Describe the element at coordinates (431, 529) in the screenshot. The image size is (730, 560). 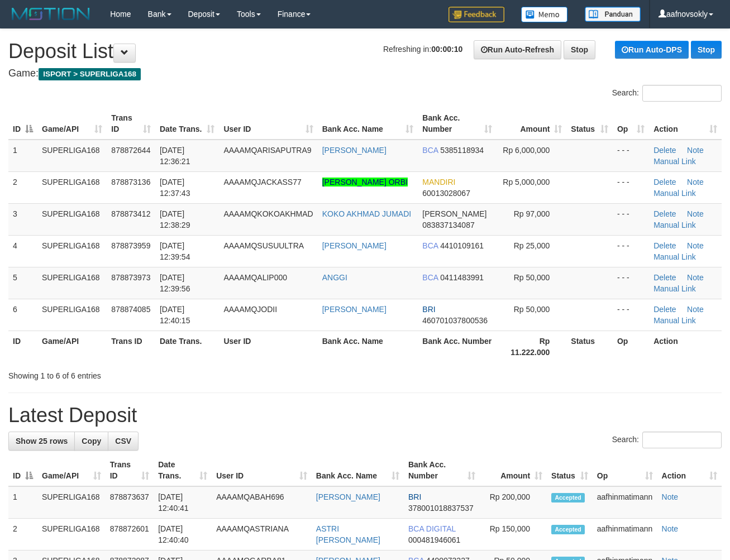
I see `span: BCA DIGITAL` at that location.